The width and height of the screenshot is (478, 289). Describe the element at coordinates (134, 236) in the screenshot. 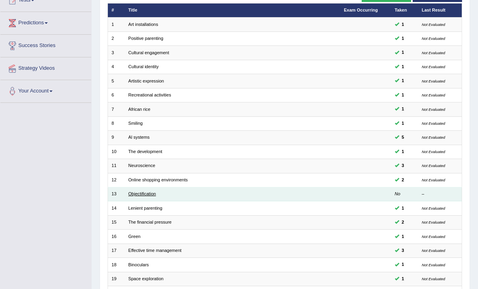

I see `a: Green` at that location.